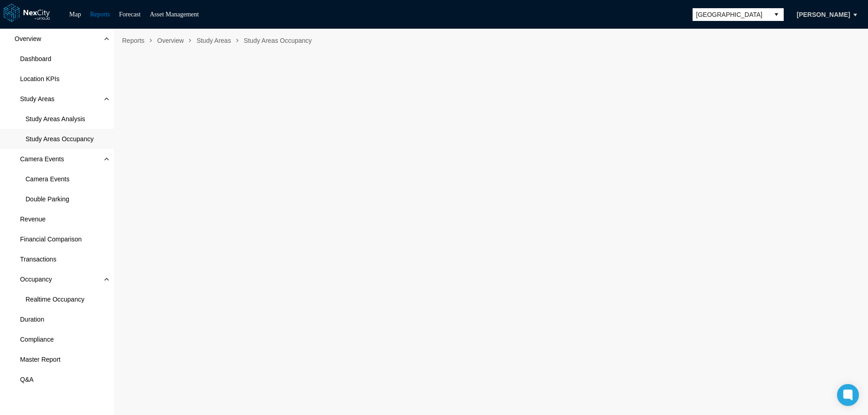 This screenshot has height=415, width=868. Describe the element at coordinates (133, 41) in the screenshot. I see `span: Reports` at that location.